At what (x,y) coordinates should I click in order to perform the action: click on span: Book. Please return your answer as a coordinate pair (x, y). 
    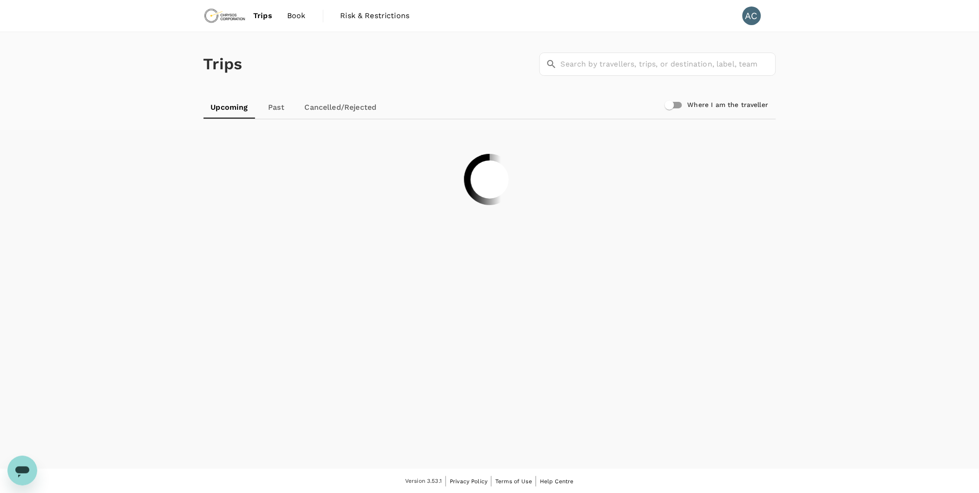
    Looking at the image, I should click on (296, 16).